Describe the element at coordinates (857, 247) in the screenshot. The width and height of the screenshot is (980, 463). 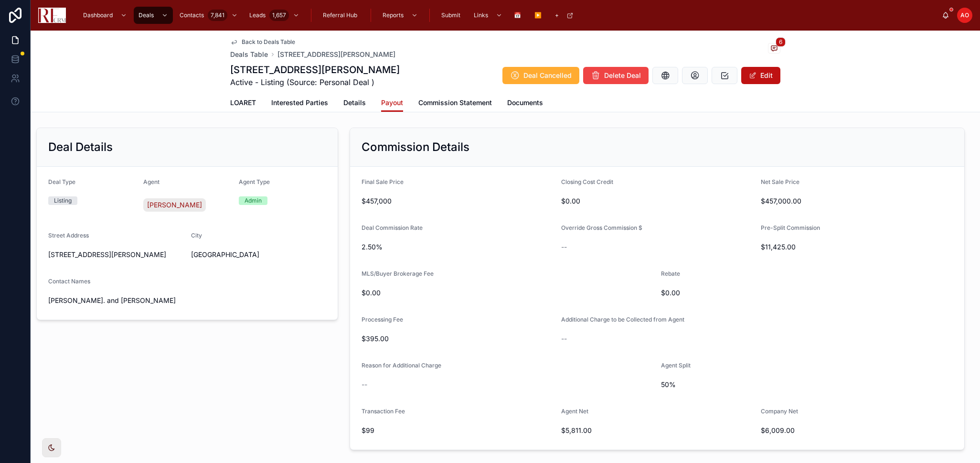
I see `span: $11,425.00` at that location.